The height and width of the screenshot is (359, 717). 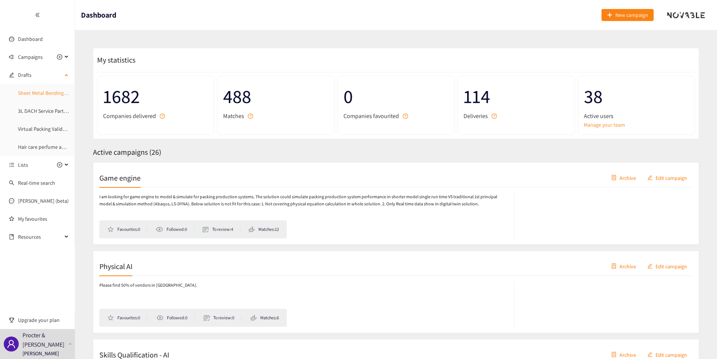 What do you see at coordinates (221, 229) in the screenshot?
I see `li: To review: 4` at bounding box center [221, 229].